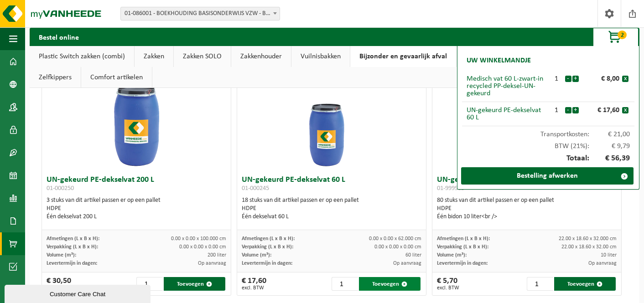  Describe the element at coordinates (321, 57) in the screenshot. I see `a: Vuilnisbakken` at that location.